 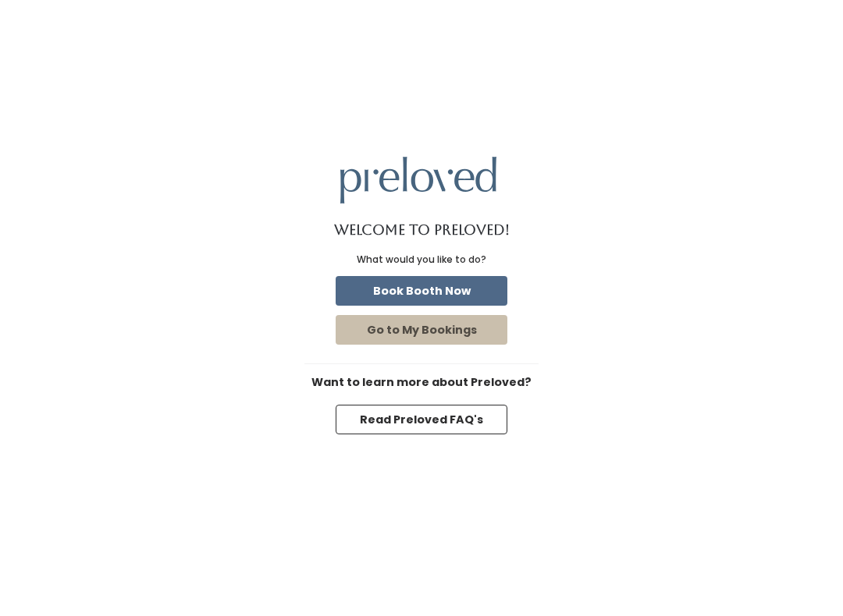 What do you see at coordinates (422, 260) in the screenshot?
I see `div: What would you like to do?` at bounding box center [422, 260].